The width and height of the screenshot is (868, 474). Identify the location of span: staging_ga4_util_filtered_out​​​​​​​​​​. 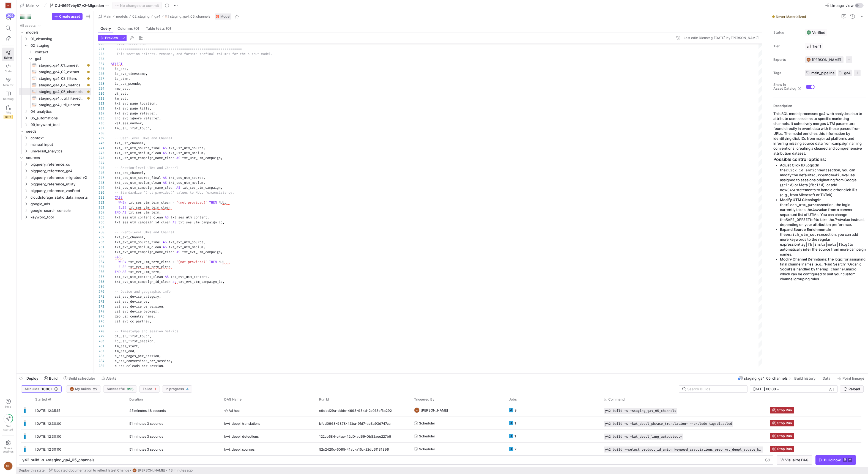
(62, 98).